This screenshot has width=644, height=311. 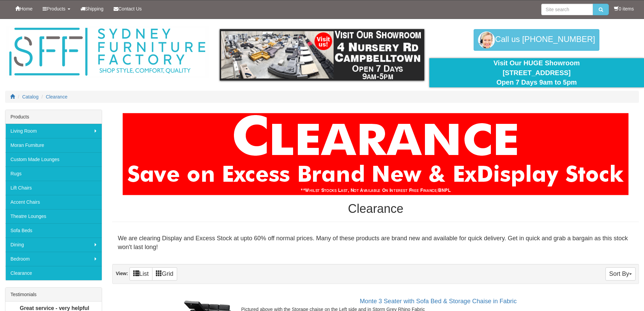 I want to click on a: Dining, so click(x=53, y=245).